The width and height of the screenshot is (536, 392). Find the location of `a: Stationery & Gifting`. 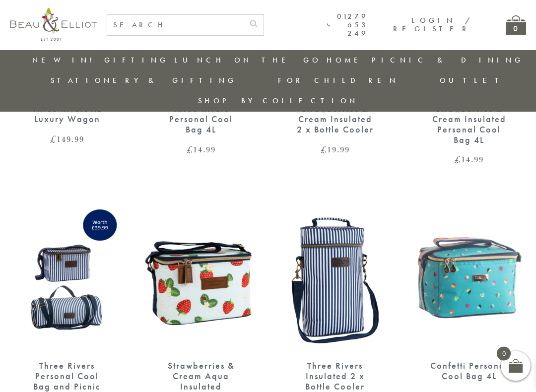

a: Stationery & Gifting is located at coordinates (144, 80).